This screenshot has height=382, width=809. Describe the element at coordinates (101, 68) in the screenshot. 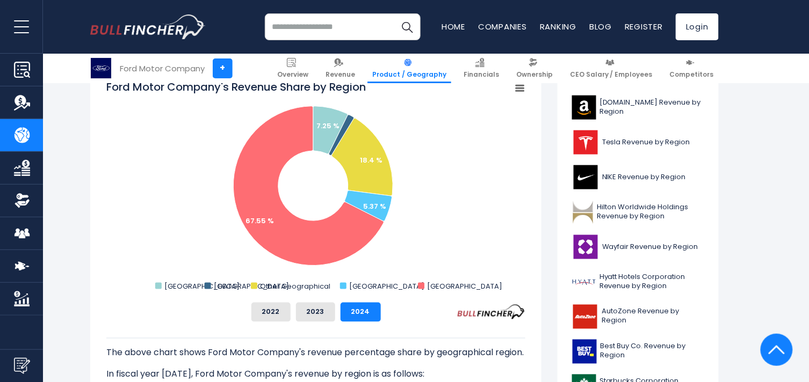

I see `img: F logo` at that location.